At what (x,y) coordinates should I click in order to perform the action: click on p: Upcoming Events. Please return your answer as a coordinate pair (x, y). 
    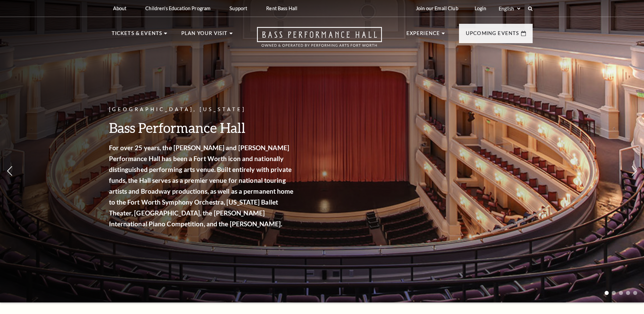
    Looking at the image, I should click on (493, 36).